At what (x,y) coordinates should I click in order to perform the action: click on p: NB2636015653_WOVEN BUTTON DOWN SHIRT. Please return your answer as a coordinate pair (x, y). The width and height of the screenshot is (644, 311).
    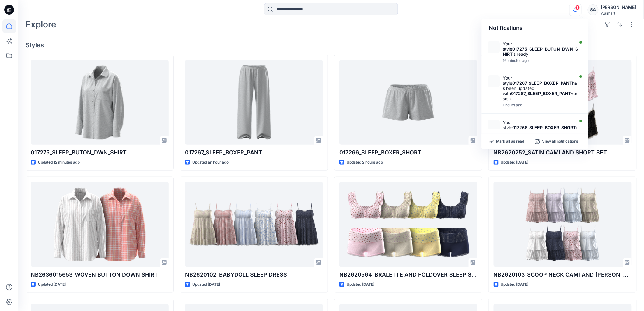
    Looking at the image, I should click on (100, 274).